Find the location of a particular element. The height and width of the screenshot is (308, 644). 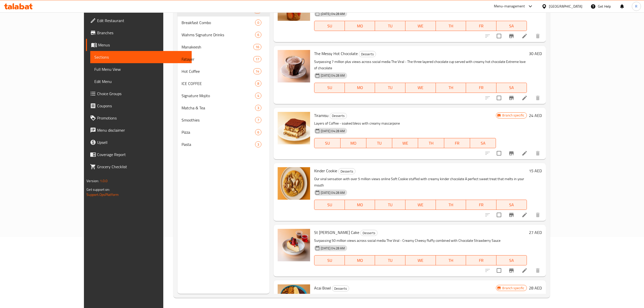

span: Sections is located at coordinates (140, 57).